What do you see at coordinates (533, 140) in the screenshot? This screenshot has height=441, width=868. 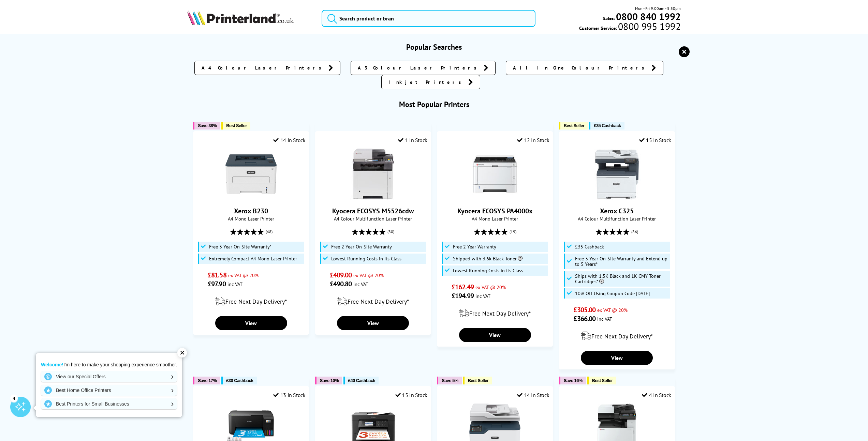 I see `div: 12 In Stock` at bounding box center [533, 140].